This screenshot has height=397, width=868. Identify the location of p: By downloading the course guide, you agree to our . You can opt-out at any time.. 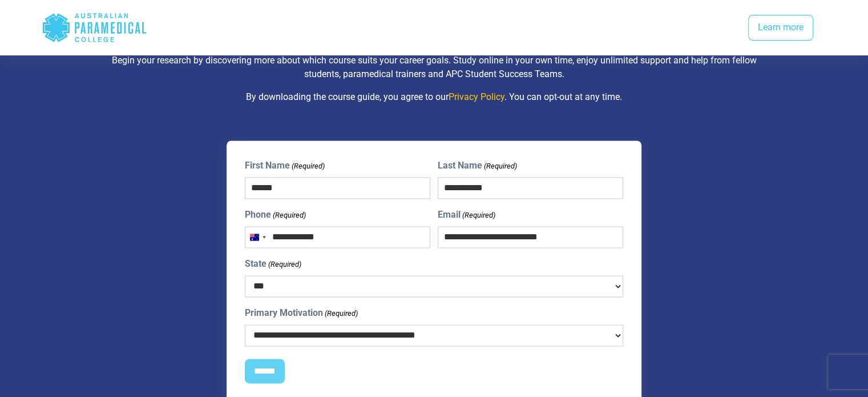
(434, 97).